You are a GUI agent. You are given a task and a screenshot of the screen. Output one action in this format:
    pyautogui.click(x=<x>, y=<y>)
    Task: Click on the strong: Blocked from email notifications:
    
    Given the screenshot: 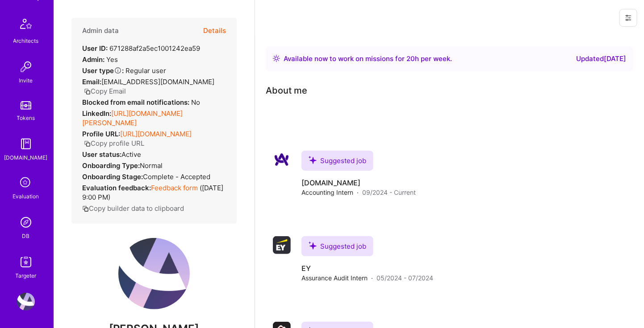 What is the action you would take?
    pyautogui.click(x=137, y=102)
    